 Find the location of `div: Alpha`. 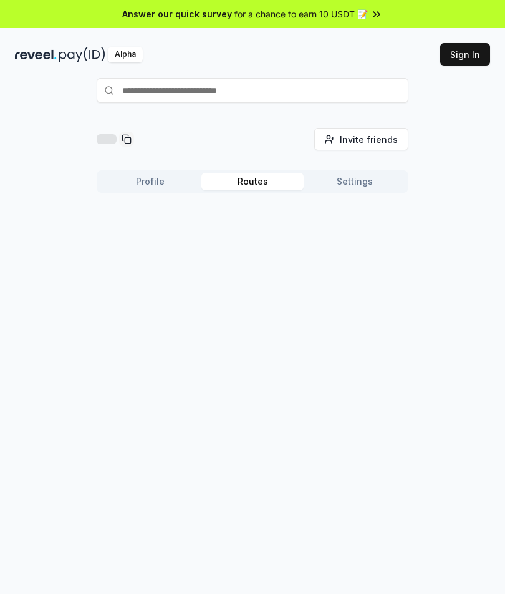

div: Alpha is located at coordinates (125, 54).